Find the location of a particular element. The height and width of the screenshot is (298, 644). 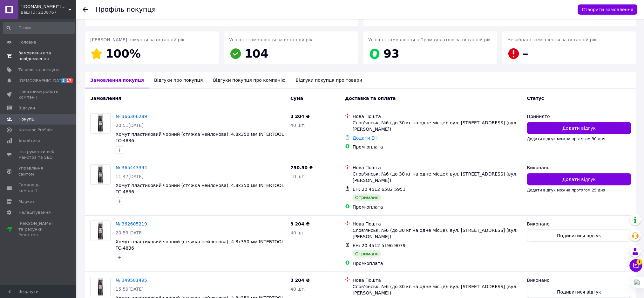

span: Покупці is located at coordinates (27, 119).